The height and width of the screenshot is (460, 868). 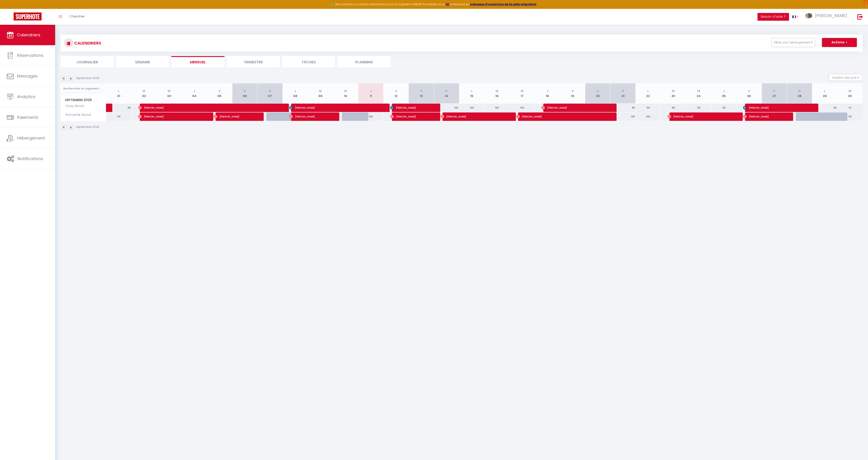 What do you see at coordinates (270, 93) in the screenshot?
I see `th: 07` at bounding box center [270, 93].